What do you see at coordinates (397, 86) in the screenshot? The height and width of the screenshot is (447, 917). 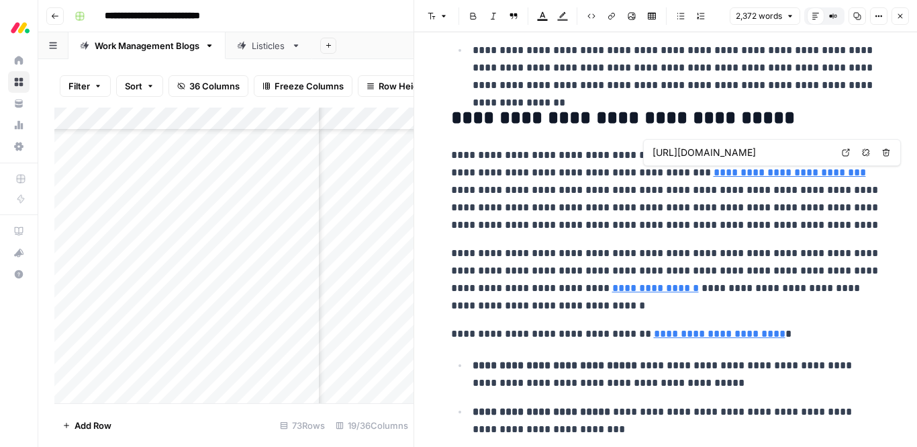 I see `button: Row Height` at bounding box center [397, 86].